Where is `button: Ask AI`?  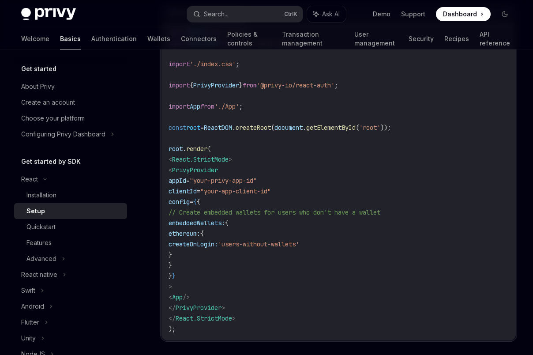 button: Ask AI is located at coordinates (327, 14).